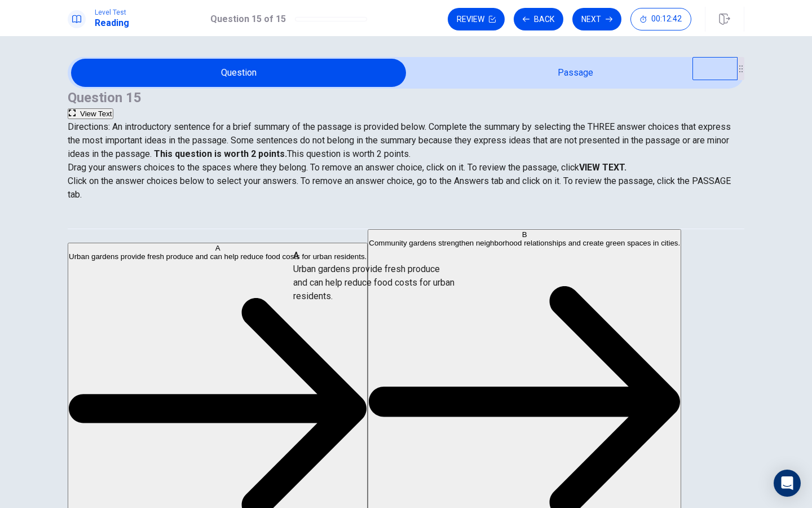 The image size is (812, 508). I want to click on strong: VIEW TEXT., so click(604, 168).